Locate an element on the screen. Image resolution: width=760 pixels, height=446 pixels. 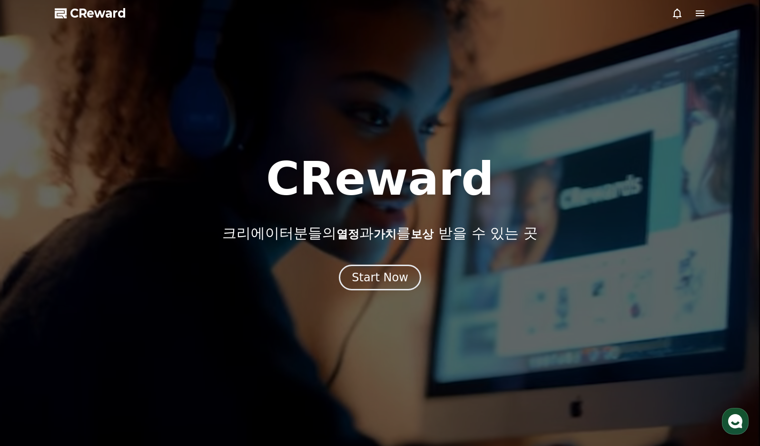
div: Start Now is located at coordinates (380, 277).